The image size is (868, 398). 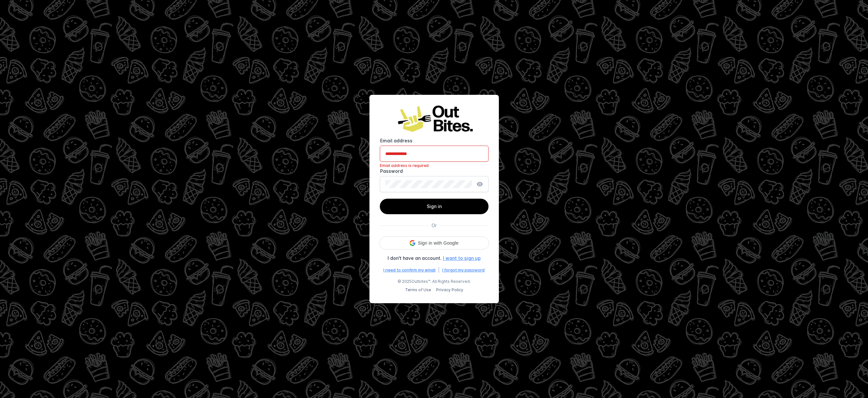 I want to click on span: Sign in, so click(x=434, y=206).